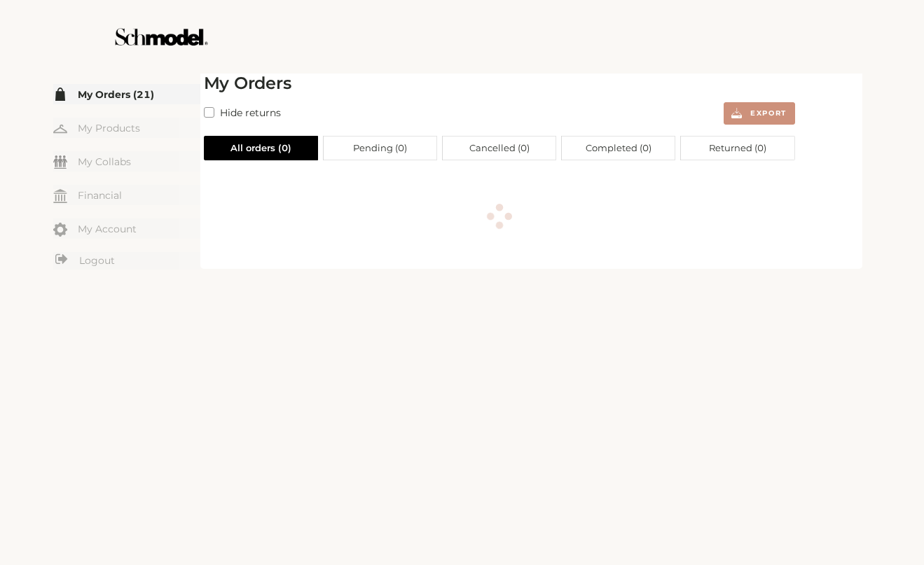 This screenshot has height=565, width=924. I want to click on a: My Account, so click(127, 228).